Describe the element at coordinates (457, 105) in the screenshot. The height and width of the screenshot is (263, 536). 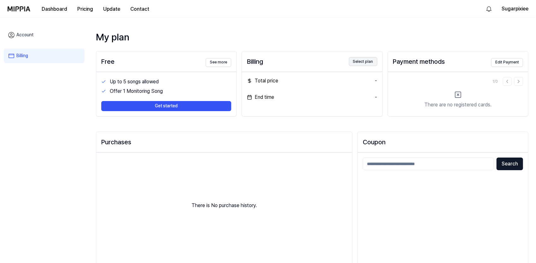
I see `div: There are no registered cards.` at that location.